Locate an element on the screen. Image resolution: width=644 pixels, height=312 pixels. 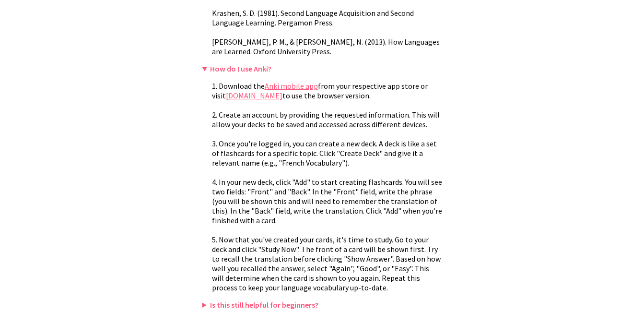
summary: Is this still helpful for beginners? is located at coordinates (322, 304).